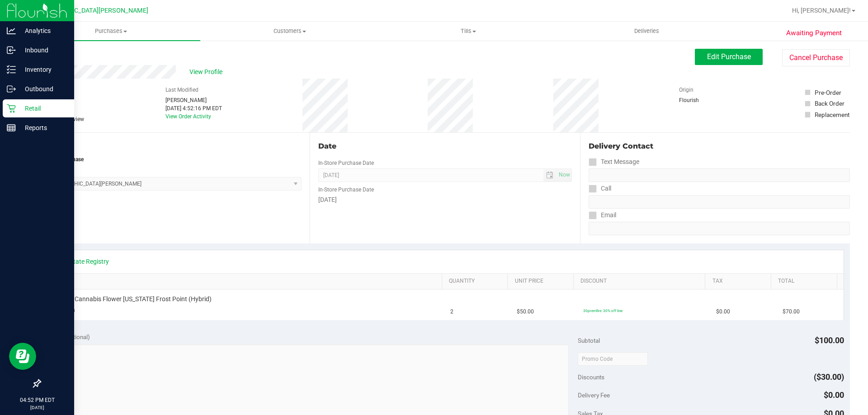 This screenshot has width=868, height=415. Describe the element at coordinates (82, 261) in the screenshot. I see `a: View State Registry` at that location.